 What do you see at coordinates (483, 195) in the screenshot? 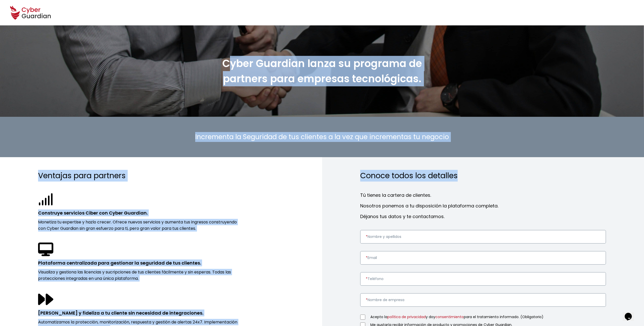
I see `h4: Tú tienes la cartera de clientes.` at bounding box center [483, 195].